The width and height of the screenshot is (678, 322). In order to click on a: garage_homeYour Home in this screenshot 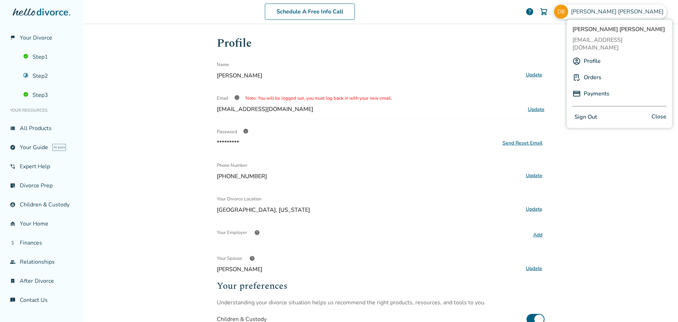, I will do `click(41, 224)`.